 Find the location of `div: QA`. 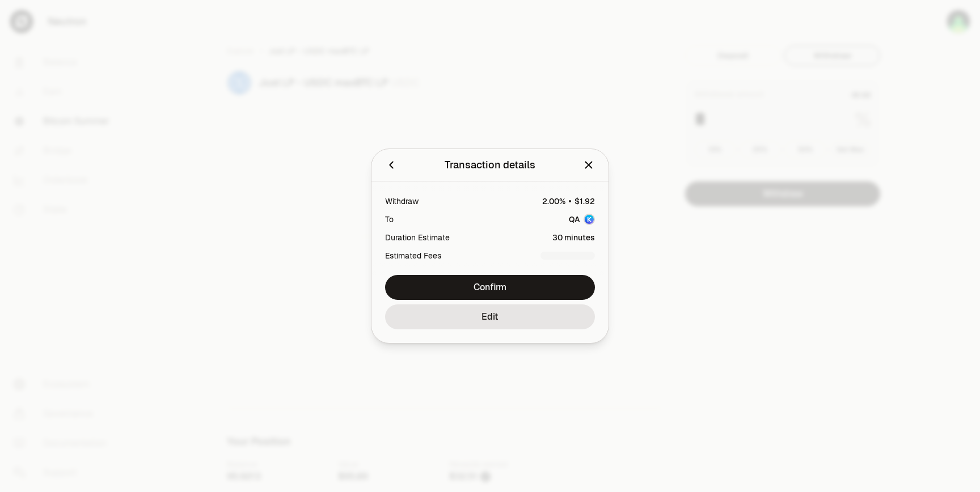

div: QA is located at coordinates (574, 219).